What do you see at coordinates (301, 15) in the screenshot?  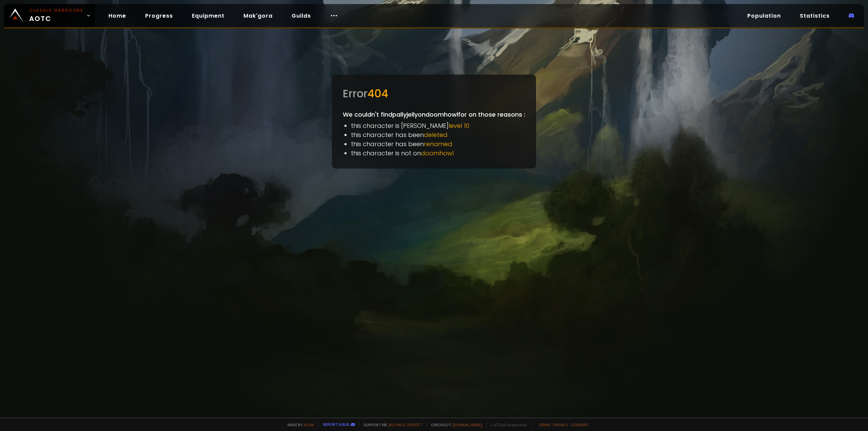 I see `a: Guilds` at bounding box center [301, 15].